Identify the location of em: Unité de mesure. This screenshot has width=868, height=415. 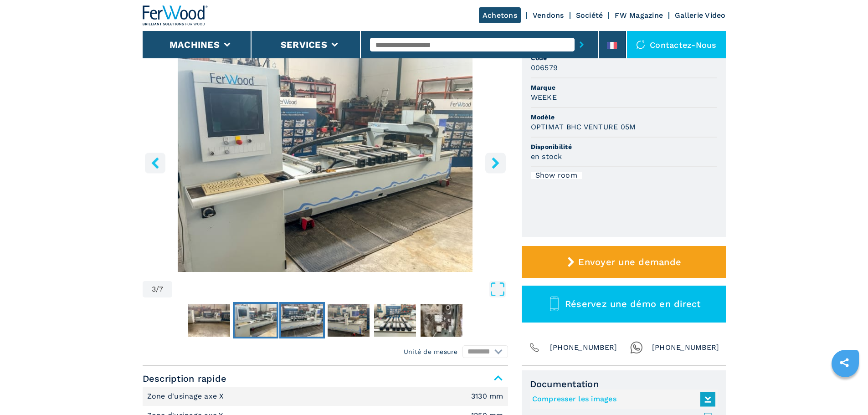
(431, 352).